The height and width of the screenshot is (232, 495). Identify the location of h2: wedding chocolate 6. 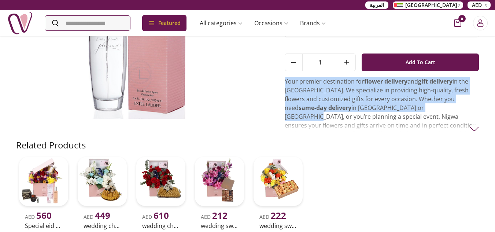
(161, 226).